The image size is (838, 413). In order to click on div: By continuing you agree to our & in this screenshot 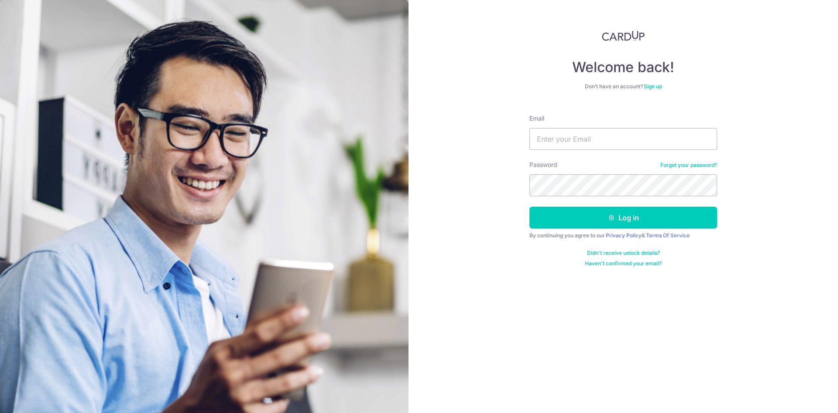, I will do `click(623, 235)`.